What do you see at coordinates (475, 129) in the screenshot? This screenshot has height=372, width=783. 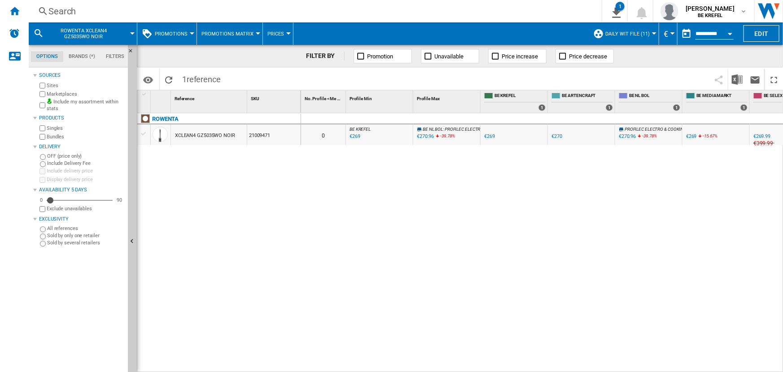 I see `span: : PROFILEC ELECTRO & COOKING` at bounding box center [475, 129].